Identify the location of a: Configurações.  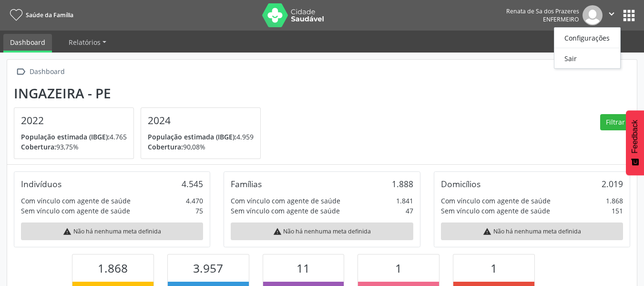
(586, 38).